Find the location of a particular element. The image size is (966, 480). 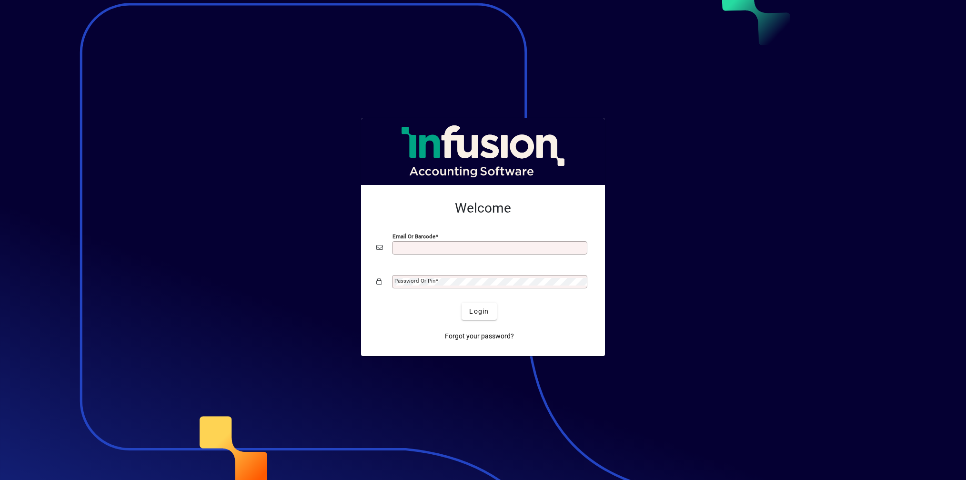

span: Login is located at coordinates (479, 311).